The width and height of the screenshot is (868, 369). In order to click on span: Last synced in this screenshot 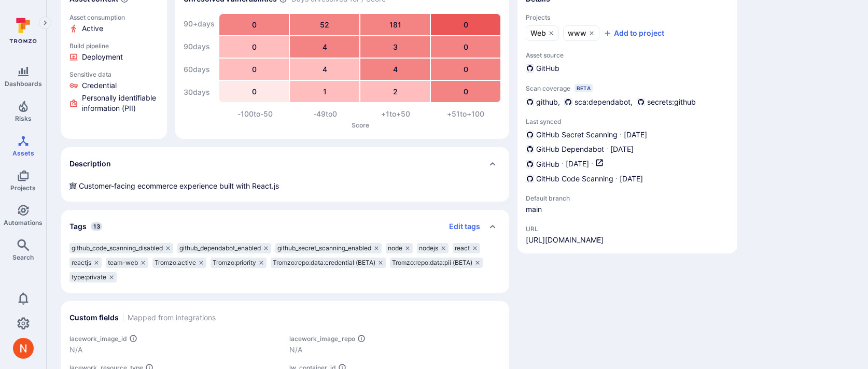, I will do `click(627, 121)`.